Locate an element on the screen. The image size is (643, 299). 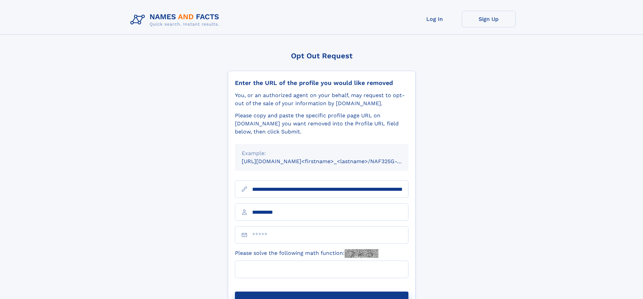
img: Logo Names and Facts is located at coordinates (176, 20).